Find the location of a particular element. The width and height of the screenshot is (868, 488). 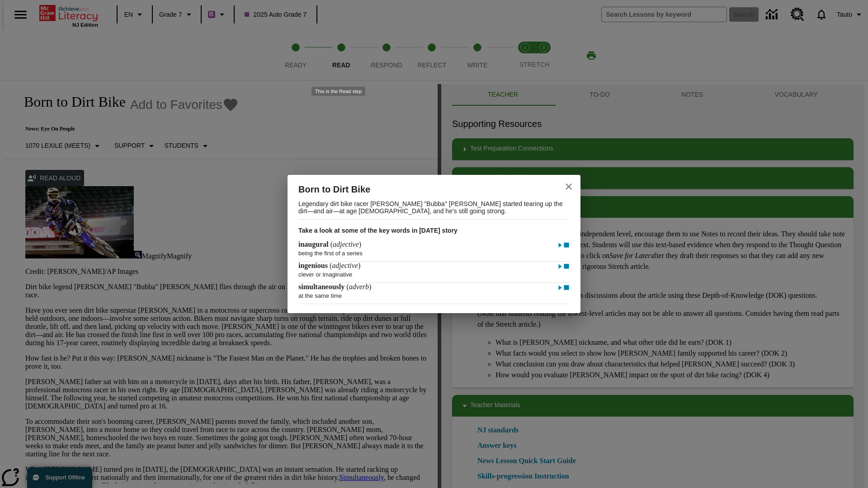

span: simultaneously is located at coordinates (323, 287).